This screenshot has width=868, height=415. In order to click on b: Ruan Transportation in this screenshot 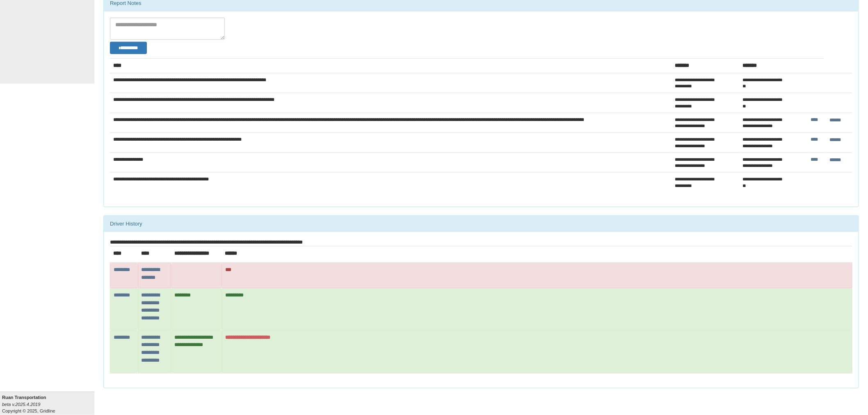, I will do `click(24, 397)`.